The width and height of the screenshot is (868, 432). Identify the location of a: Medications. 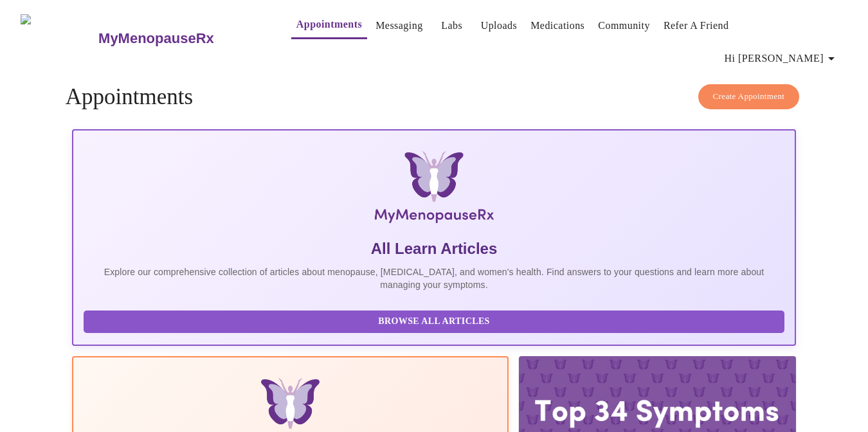
(557, 26).